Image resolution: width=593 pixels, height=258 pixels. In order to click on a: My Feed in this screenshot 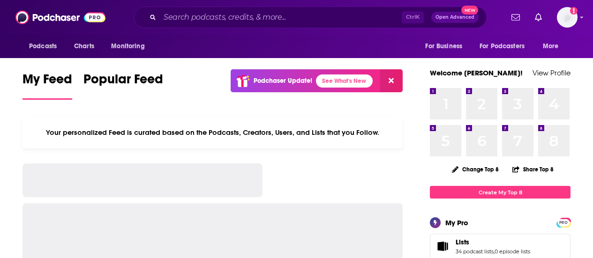, I will do `click(47, 85)`.